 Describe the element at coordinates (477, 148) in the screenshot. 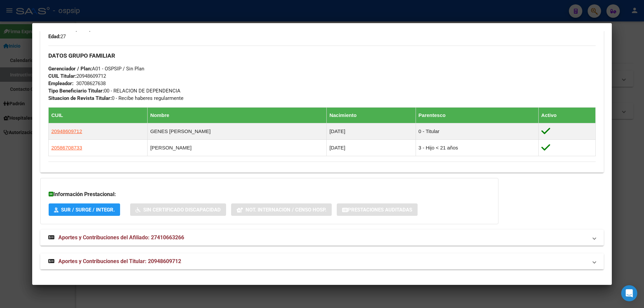

I see `td: 3 - Hijo < 21 años` at that location.